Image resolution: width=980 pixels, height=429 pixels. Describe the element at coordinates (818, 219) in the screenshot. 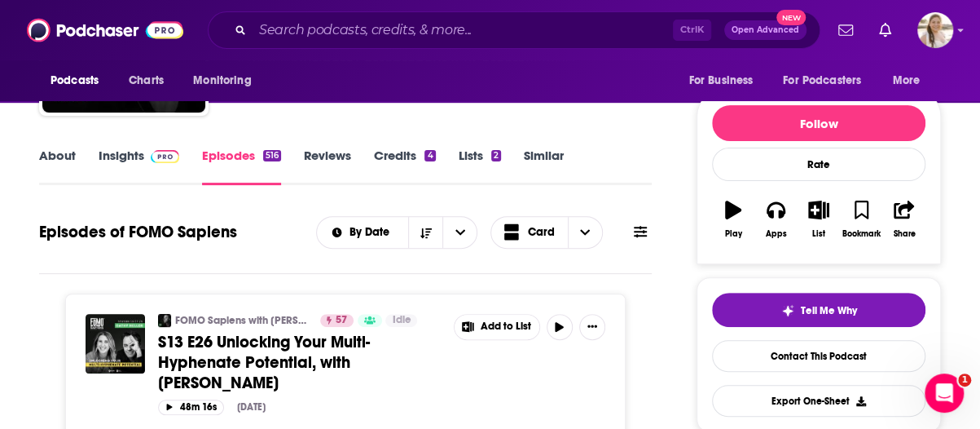

I see `button: List` at that location.